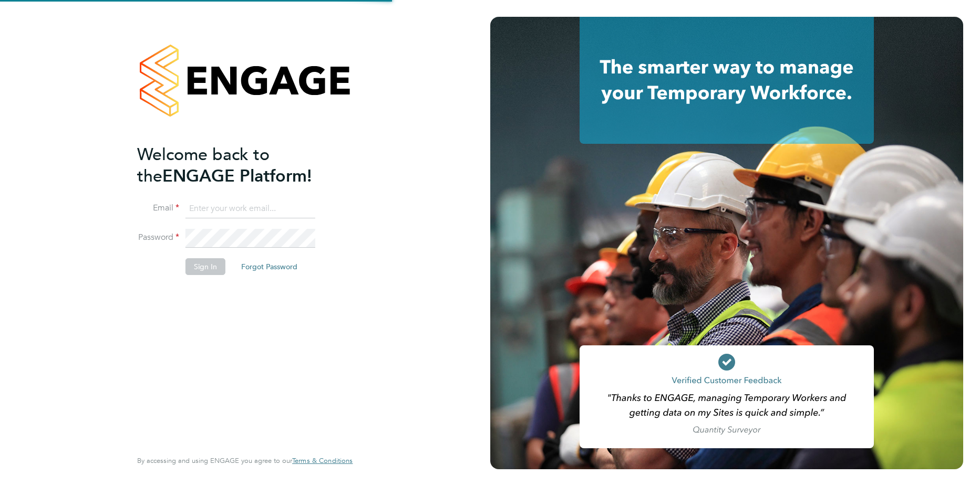 Image resolution: width=980 pixels, height=486 pixels. I want to click on a: Terms & Conditions, so click(322, 461).